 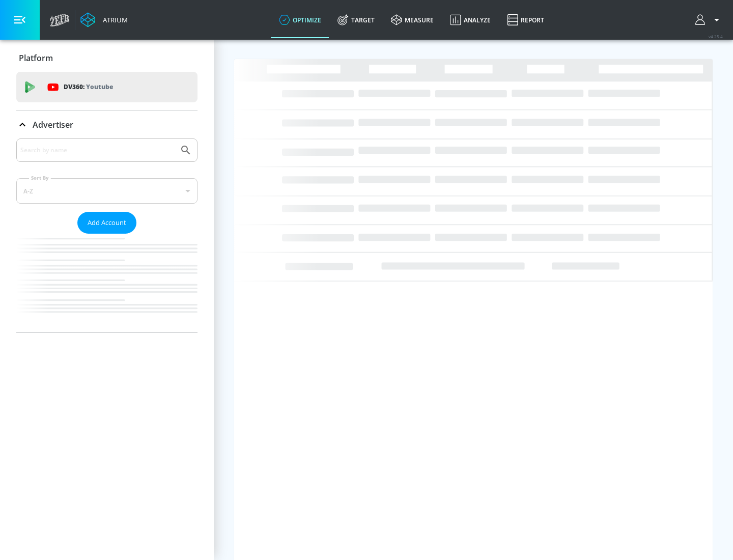 What do you see at coordinates (107, 191) in the screenshot?
I see `div: A-Z` at bounding box center [107, 191].